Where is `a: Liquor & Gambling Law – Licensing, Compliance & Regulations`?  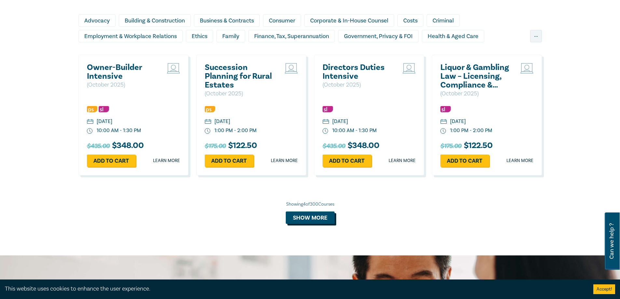 a: Liquor & Gambling Law – Licensing, Compliance & Regulations is located at coordinates (475, 76).